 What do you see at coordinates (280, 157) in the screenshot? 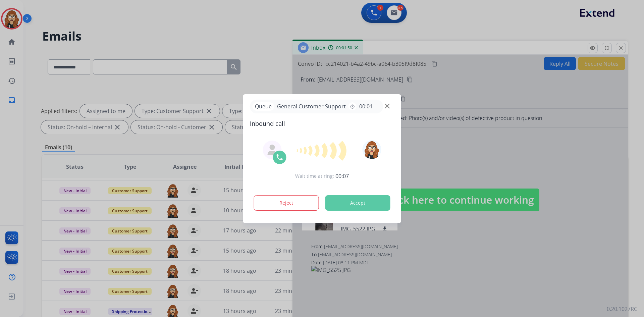
I see `img: call-icon` at bounding box center [280, 157].